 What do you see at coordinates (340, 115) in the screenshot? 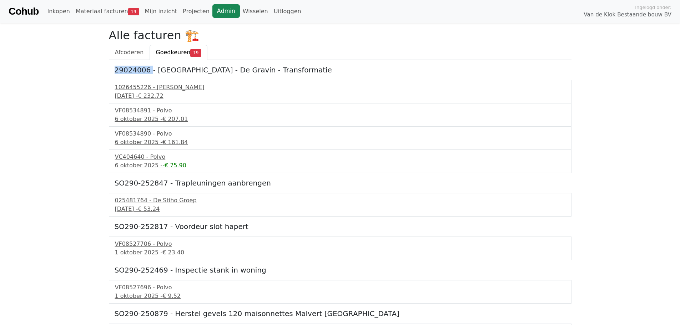
I see `a: VF08534891 - Polvo6 oktober 2025 -€ 207.01` at bounding box center [340, 115].